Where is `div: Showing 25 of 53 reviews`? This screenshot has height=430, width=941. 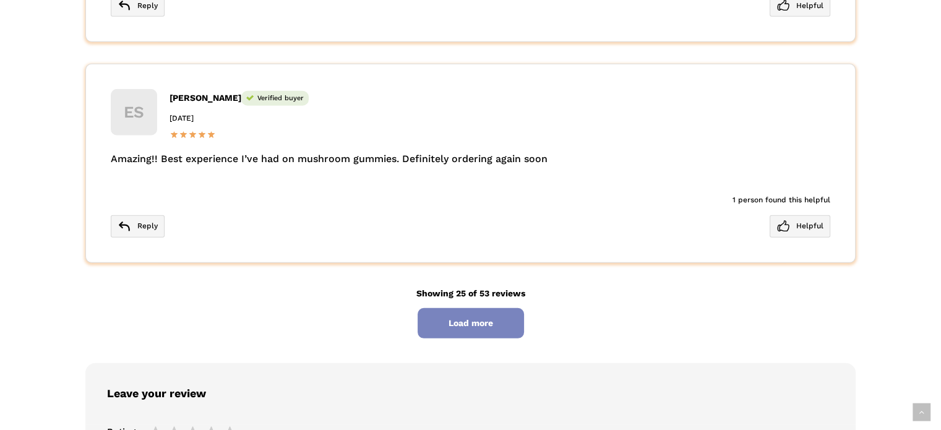 div: Showing 25 of 53 reviews is located at coordinates (470, 312).